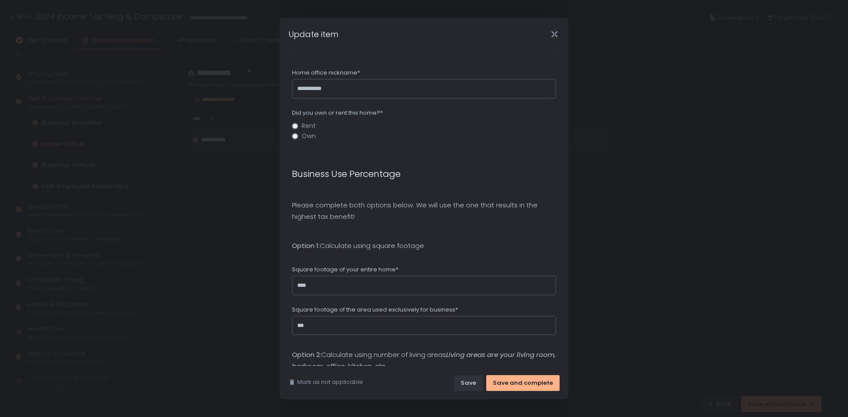  Describe the element at coordinates (424, 211) in the screenshot. I see `p: Please complete both options below. We will use the one that results in the highest tax benefit!` at that location.